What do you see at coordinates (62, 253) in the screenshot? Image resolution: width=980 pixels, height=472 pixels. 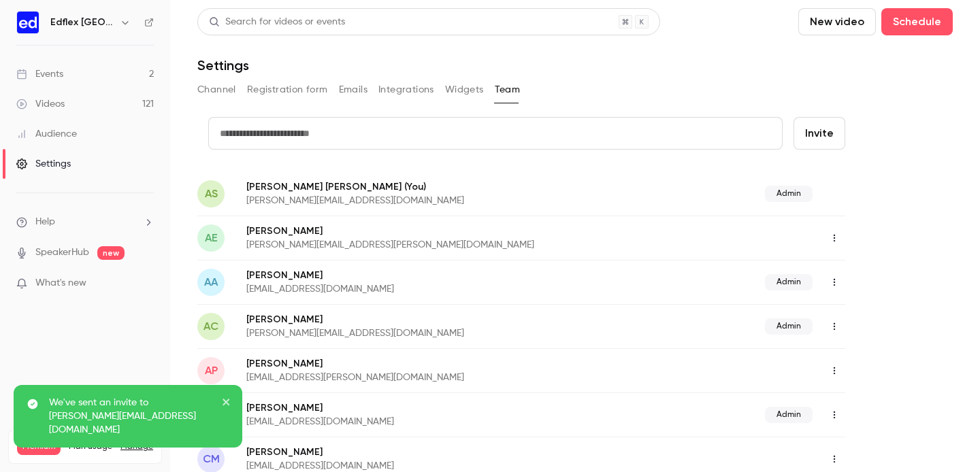 I see `a: SpeakerHub` at bounding box center [62, 253].